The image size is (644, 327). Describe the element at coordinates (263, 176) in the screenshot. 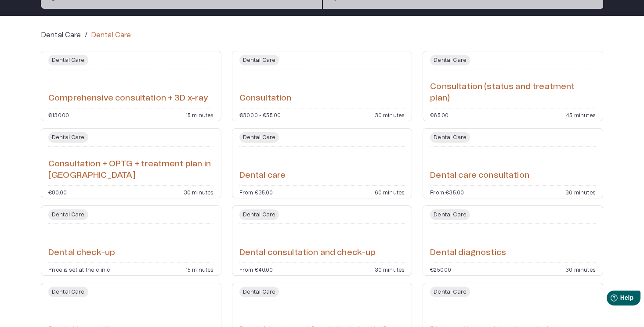

I see `h6: Dental care` at that location.